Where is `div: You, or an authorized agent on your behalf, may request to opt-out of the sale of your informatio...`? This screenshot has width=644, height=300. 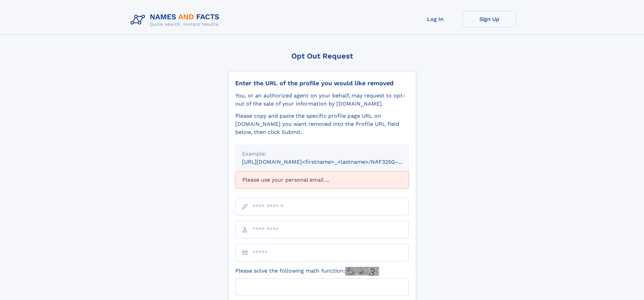
div: You, or an authorized agent on your behalf, may request to opt-out of the sale of your informatio... is located at coordinates (322, 100).